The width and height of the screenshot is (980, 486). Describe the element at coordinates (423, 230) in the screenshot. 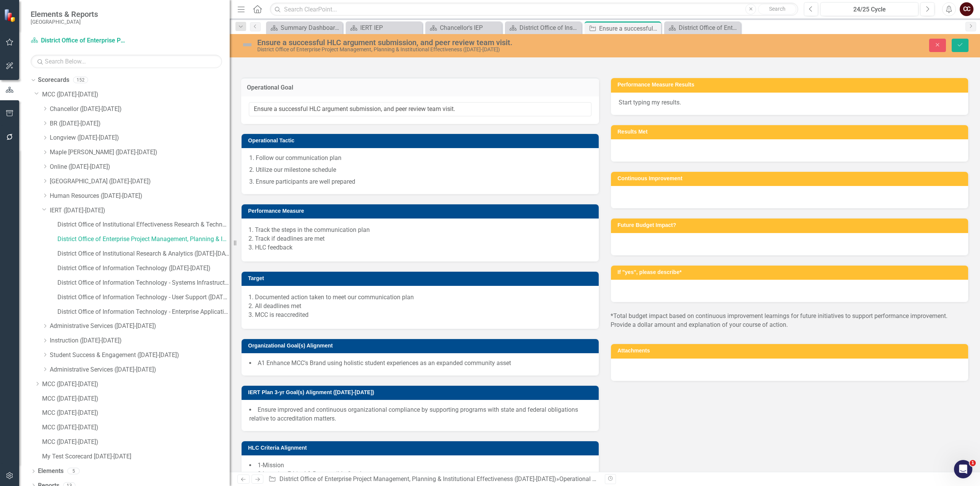

I see `li: Track the steps in the communication plan` at that location.